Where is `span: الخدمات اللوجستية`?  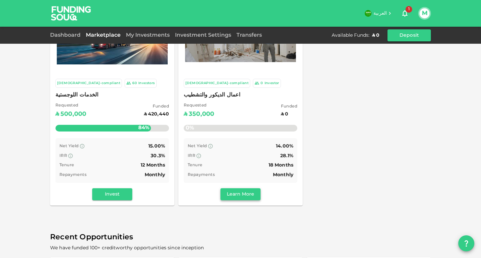 span: الخدمات اللوجستية is located at coordinates (112, 95).